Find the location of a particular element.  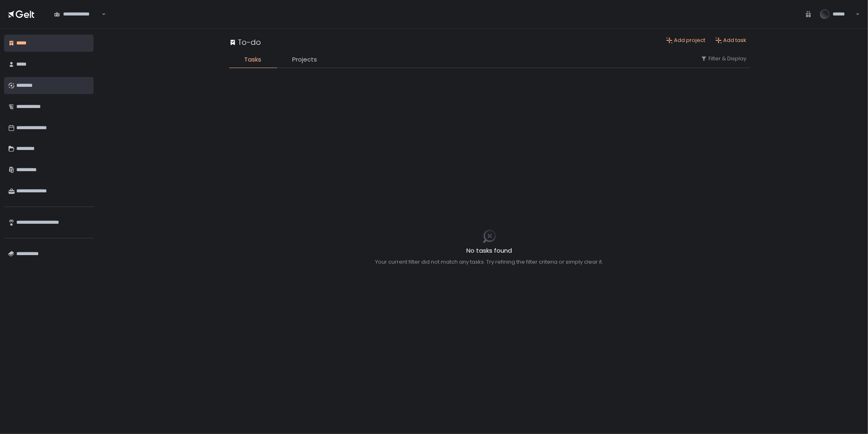

div: Your current filter did not match any tasks. Try refining the filter criteria or simply clear it. is located at coordinates (490, 262).